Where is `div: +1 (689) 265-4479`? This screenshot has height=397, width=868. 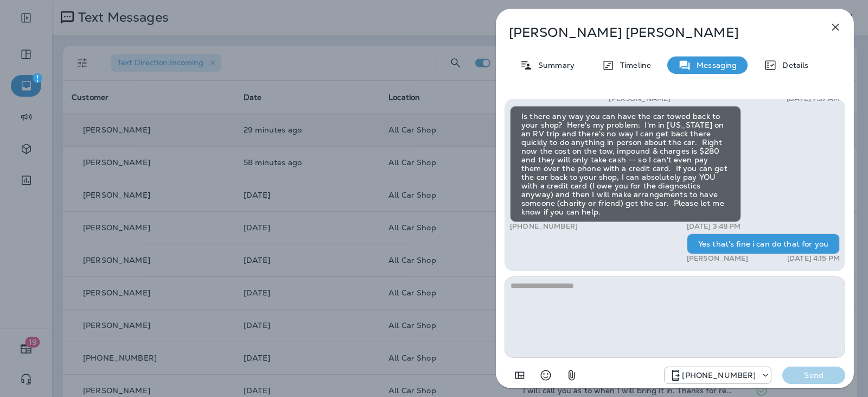 div: +1 (689) 265-4479 is located at coordinates (718, 375).